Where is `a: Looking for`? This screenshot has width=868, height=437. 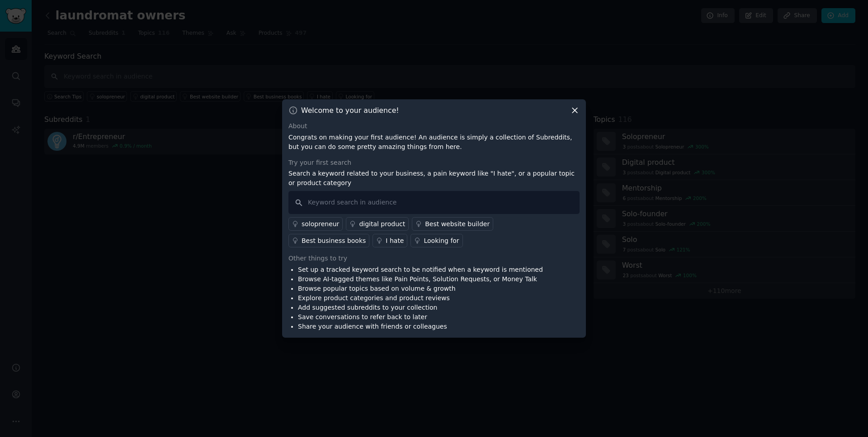
a: Looking for is located at coordinates (437, 241).